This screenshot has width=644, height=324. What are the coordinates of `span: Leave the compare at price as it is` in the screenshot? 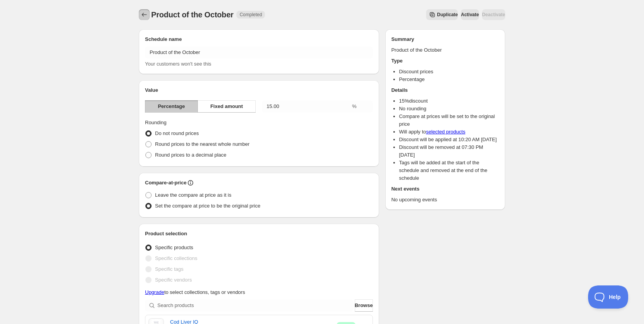 It's located at (193, 195).